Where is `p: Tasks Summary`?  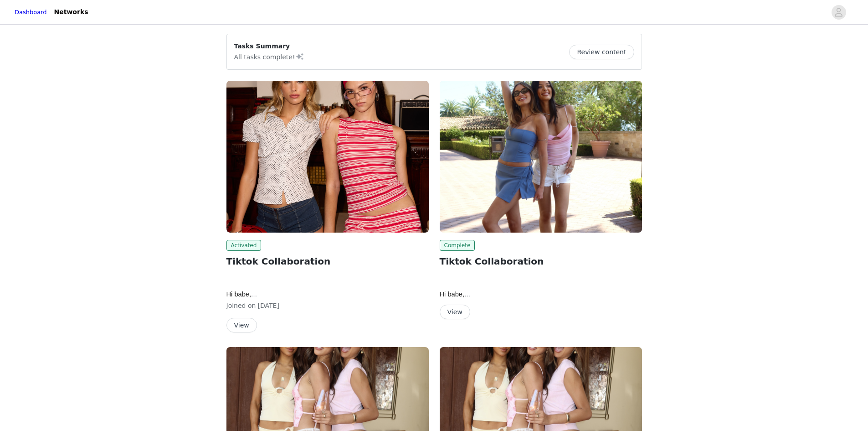 p: Tasks Summary is located at coordinates (269, 46).